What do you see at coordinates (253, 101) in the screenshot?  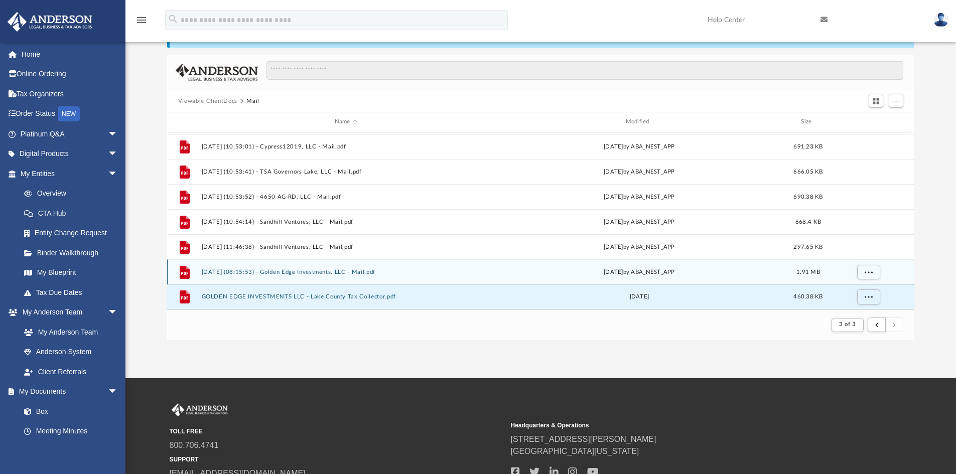 I see `button: Mail` at bounding box center [253, 101].